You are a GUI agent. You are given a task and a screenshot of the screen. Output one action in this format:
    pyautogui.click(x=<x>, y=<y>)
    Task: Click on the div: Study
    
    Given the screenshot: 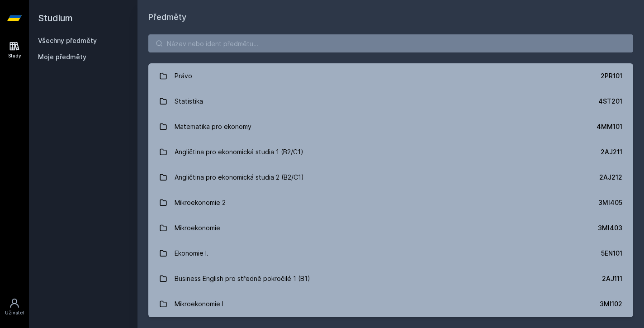 What is the action you would take?
    pyautogui.click(x=14, y=56)
    